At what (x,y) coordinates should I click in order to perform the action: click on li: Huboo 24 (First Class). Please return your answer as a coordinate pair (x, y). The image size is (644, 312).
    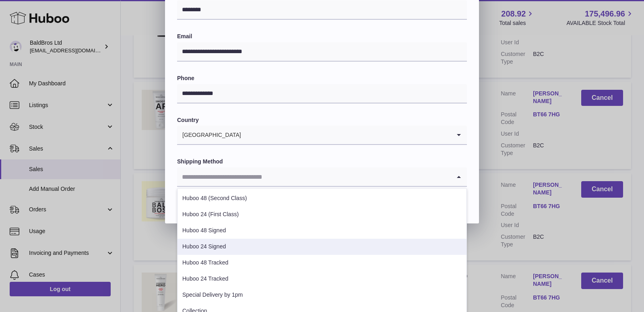
    Looking at the image, I should click on (322, 215).